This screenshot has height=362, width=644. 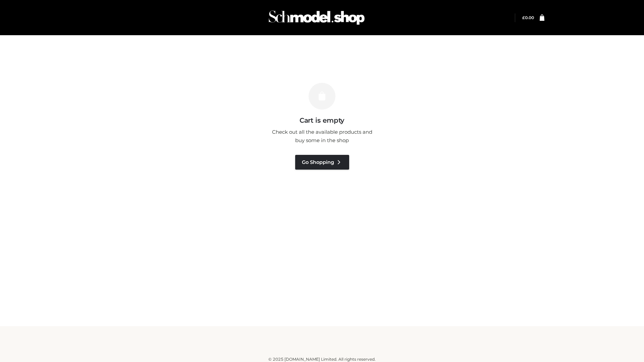 What do you see at coordinates (528, 18) in the screenshot?
I see `bdi: 0.00` at bounding box center [528, 18].